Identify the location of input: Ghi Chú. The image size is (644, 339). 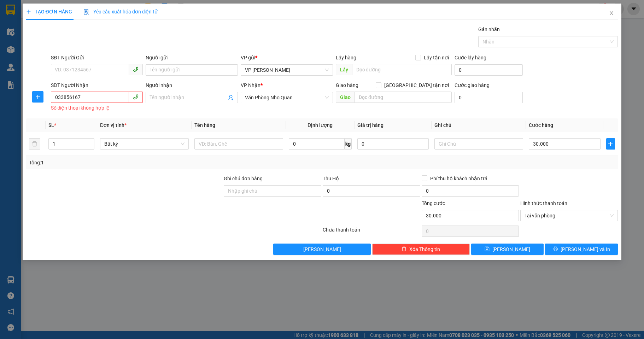
(479, 144).